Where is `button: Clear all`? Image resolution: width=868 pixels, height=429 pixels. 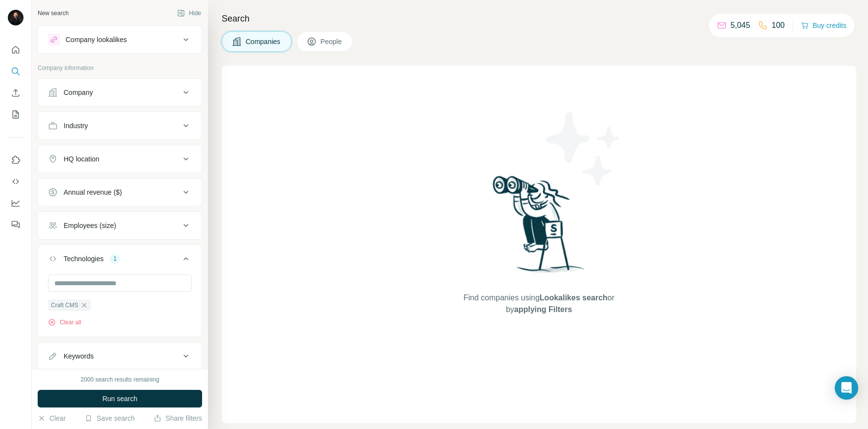
button: Clear all is located at coordinates (65, 322).